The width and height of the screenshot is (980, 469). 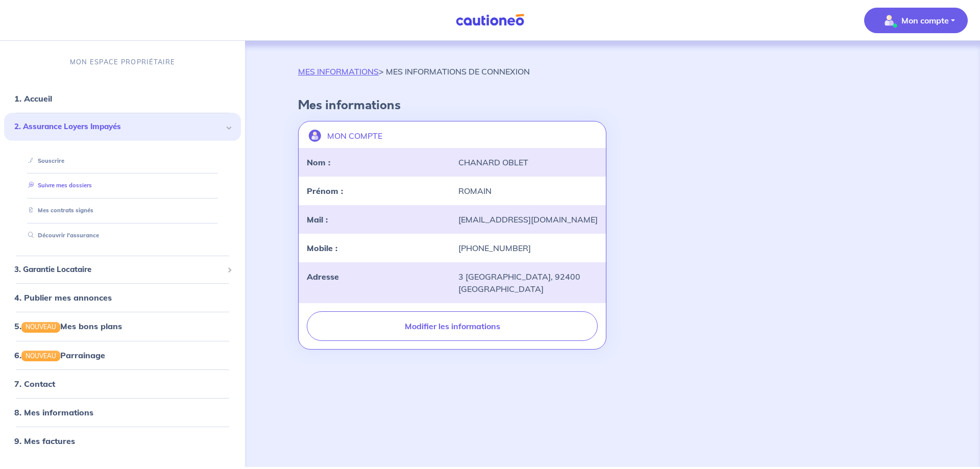 What do you see at coordinates (61, 235) in the screenshot?
I see `a: Découvrir l'assurance` at bounding box center [61, 235].